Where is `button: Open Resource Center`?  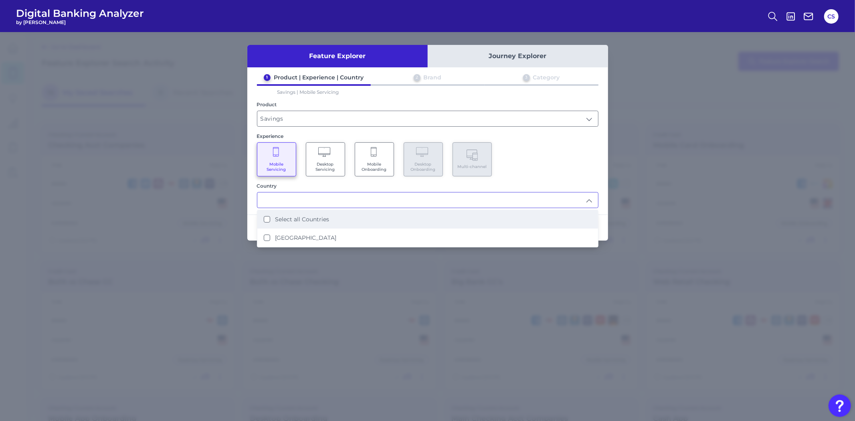
button: Open Resource Center is located at coordinates (840, 406).